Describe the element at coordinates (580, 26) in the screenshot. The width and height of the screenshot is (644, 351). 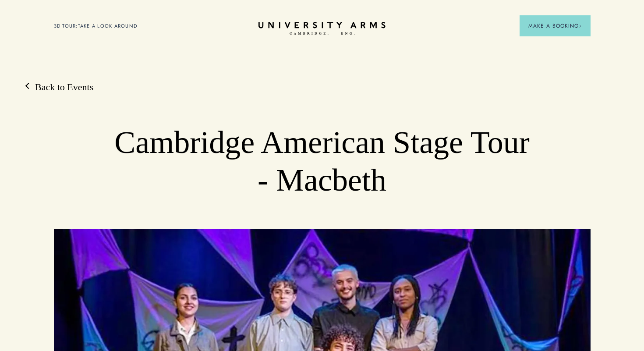
I see `img: Arrow icon` at that location.